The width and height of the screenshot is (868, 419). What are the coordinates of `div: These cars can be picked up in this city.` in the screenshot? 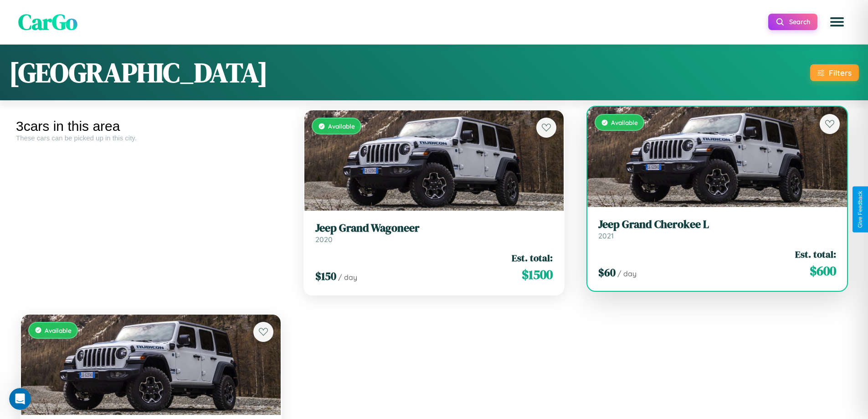 It's located at (151, 138).